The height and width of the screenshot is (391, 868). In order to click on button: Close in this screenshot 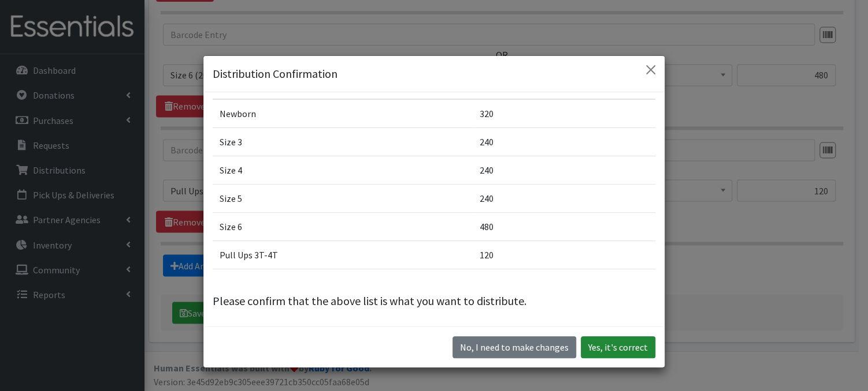, I will do `click(650, 70)`.